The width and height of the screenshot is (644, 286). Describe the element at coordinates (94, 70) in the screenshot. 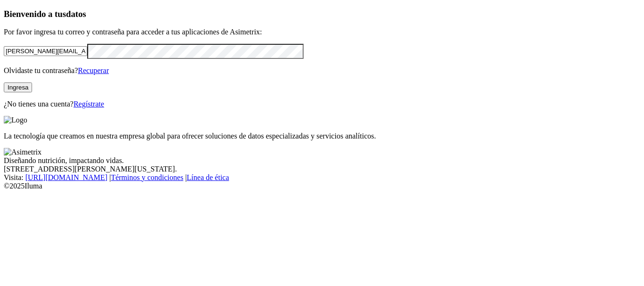

I see `a: Recuperar` at that location.